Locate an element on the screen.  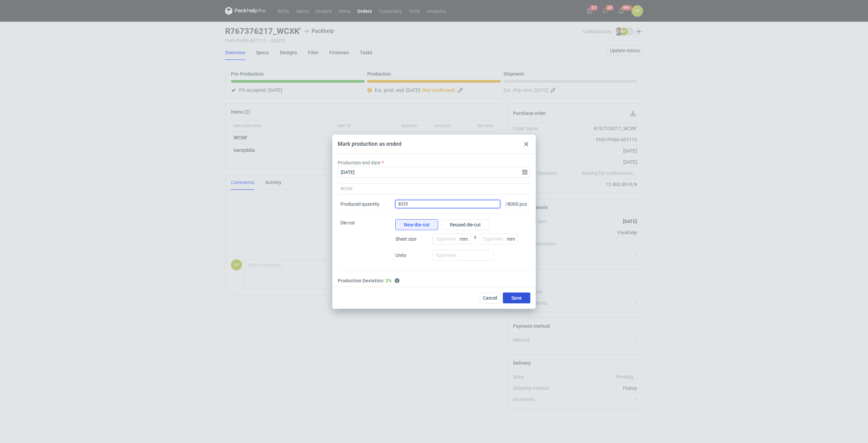
div: / 8000 pcs is located at coordinates (517, 204).